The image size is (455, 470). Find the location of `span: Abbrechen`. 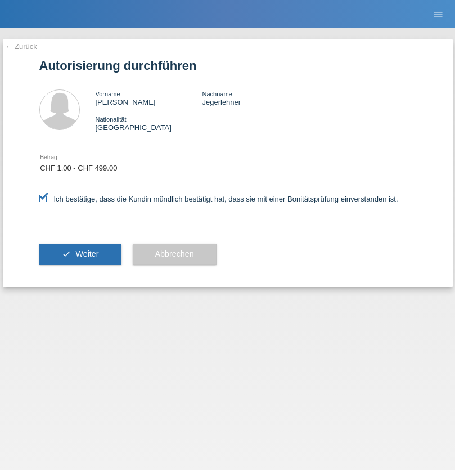

span: Abbrechen is located at coordinates (174, 254).